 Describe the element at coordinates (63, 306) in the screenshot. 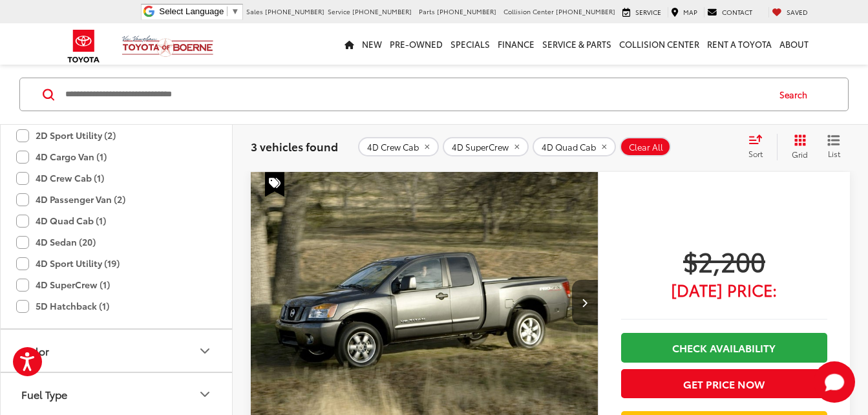

I see `label: 5D Hatchback (1)` at that location.